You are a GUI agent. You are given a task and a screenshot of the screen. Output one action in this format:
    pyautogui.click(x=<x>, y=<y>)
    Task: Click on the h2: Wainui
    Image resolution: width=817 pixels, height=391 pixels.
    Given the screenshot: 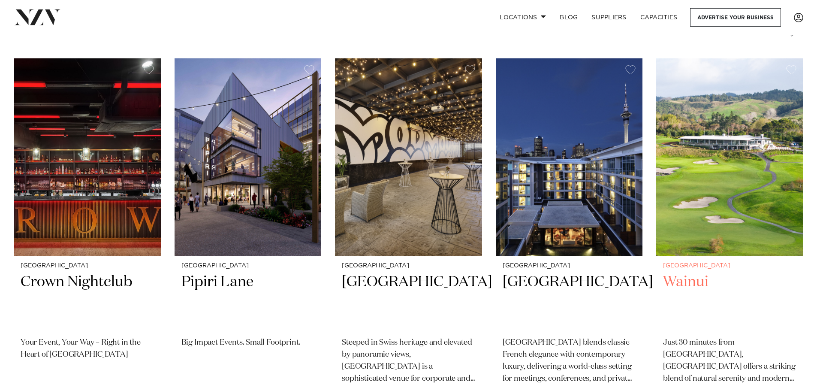 What is the action you would take?
    pyautogui.click(x=729, y=301)
    